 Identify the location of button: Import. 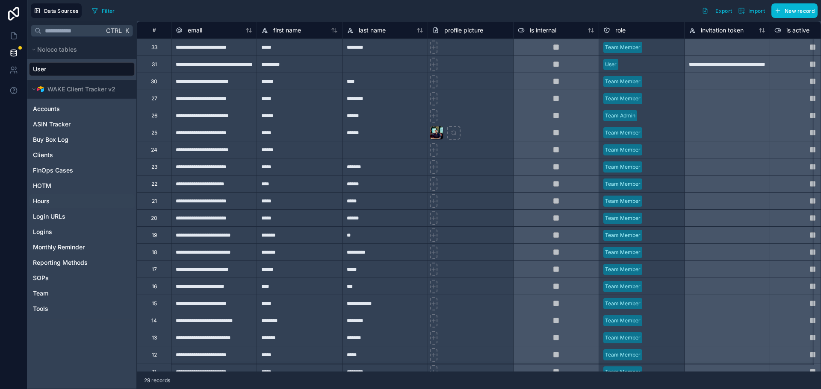
(751, 11).